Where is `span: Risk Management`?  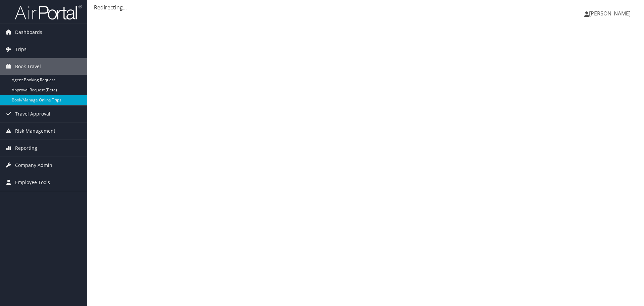
span: Risk Management is located at coordinates (35, 131).